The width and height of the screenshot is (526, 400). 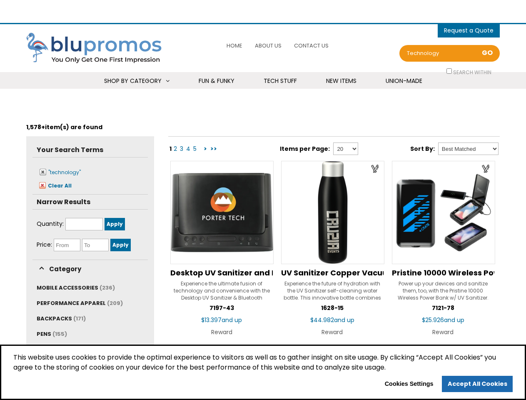 I want to click on a: "technology", so click(x=59, y=172).